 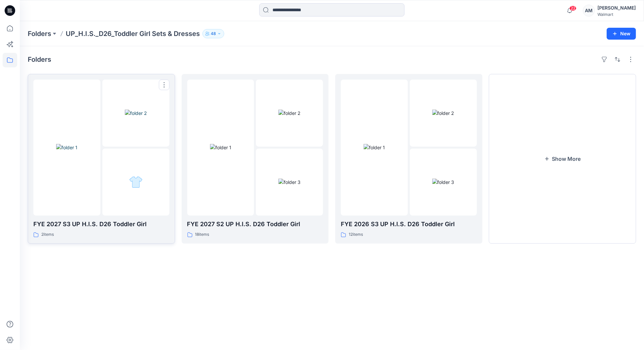 I want to click on button: 48, so click(x=213, y=33).